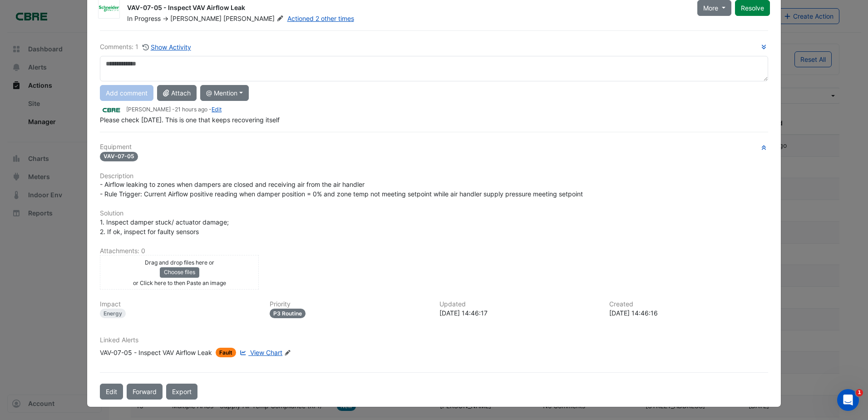 The width and height of the screenshot is (868, 420). Describe the element at coordinates (144, 18) in the screenshot. I see `span: In Progress` at that location.